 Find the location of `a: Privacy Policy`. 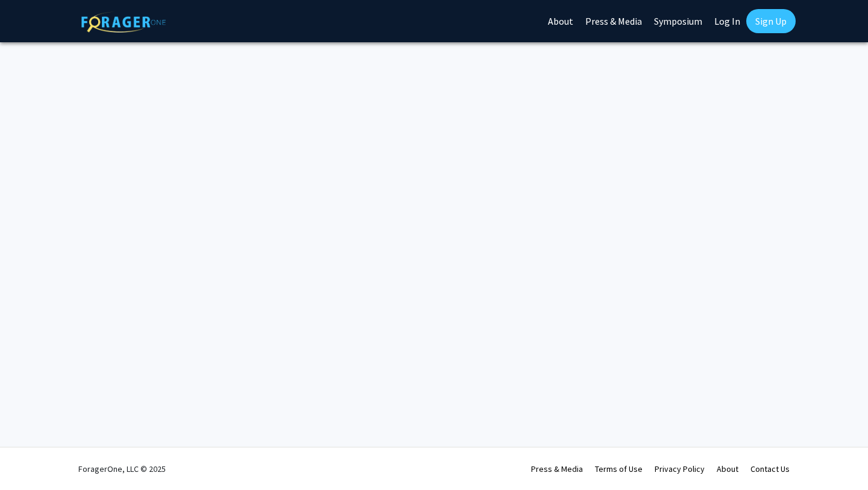

a: Privacy Policy is located at coordinates (680, 468).